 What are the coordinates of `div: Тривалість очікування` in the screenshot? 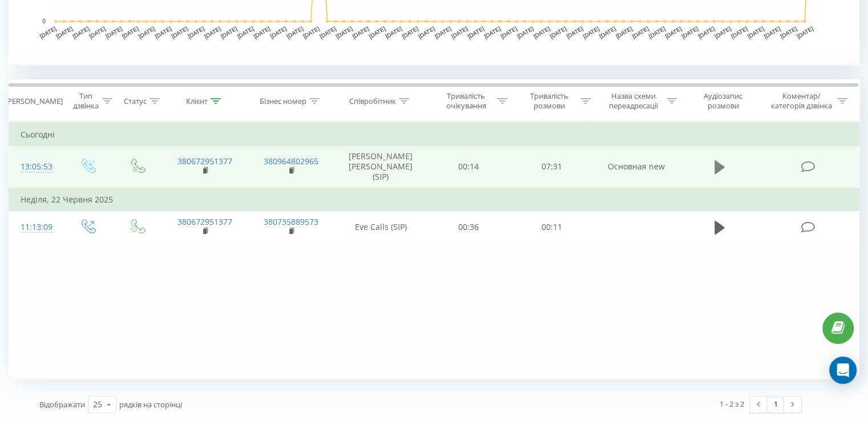 It's located at (466, 101).